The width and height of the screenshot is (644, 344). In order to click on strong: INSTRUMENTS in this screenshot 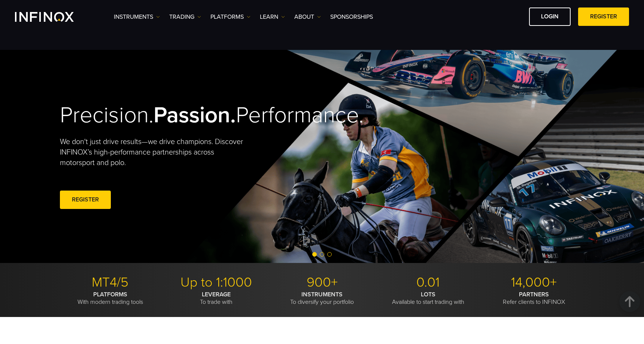, I will do `click(322, 294)`.